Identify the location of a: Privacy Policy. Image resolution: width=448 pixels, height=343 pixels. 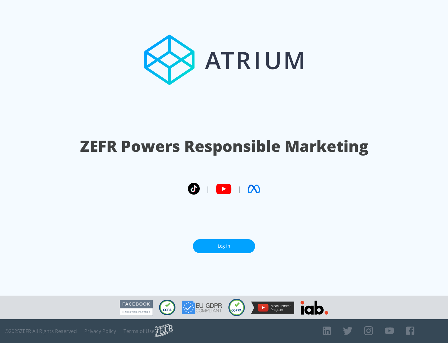
(100, 331).